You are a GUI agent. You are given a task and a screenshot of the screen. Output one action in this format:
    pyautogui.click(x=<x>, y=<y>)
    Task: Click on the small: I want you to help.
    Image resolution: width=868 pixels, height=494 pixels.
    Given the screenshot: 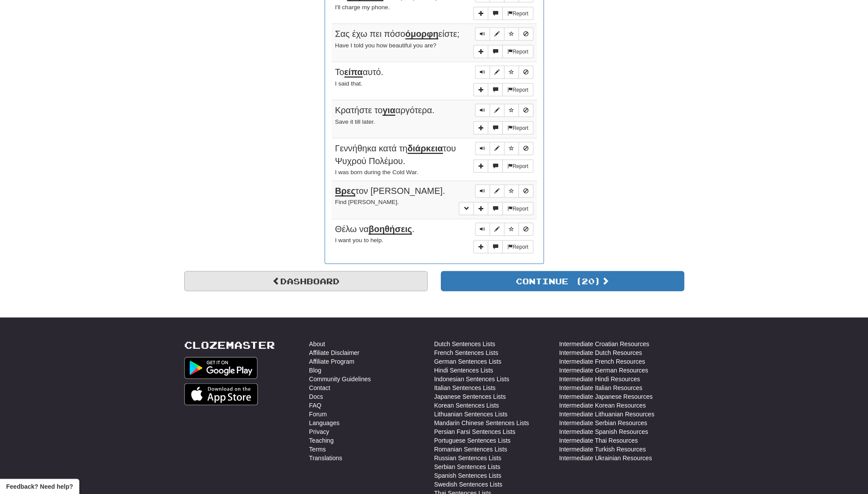 What is the action you would take?
    pyautogui.click(x=359, y=240)
    